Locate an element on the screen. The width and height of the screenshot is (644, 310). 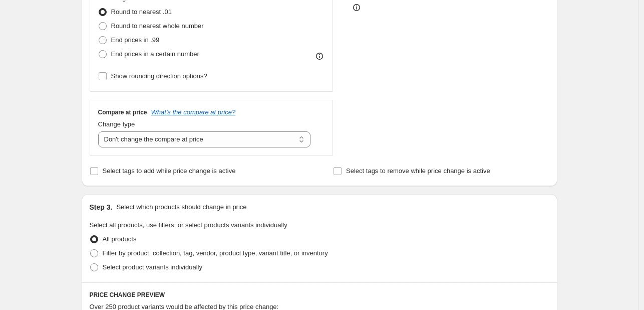
span: Show rounding direction options? is located at coordinates (159, 76).